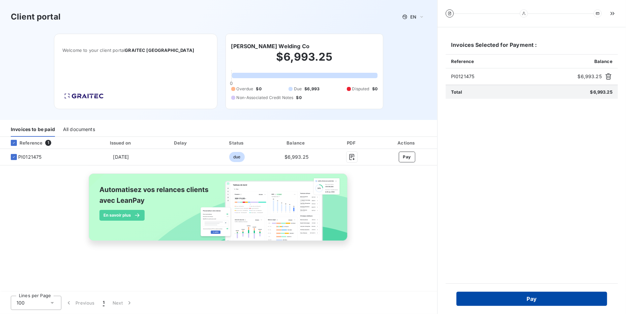  I want to click on div: Status, so click(237, 143).